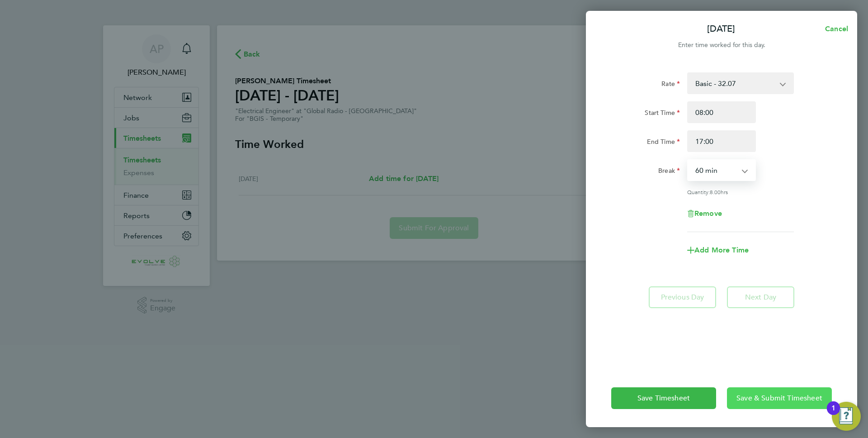 This screenshot has width=868, height=438. What do you see at coordinates (834, 29) in the screenshot?
I see `button: Cancel` at bounding box center [834, 29].